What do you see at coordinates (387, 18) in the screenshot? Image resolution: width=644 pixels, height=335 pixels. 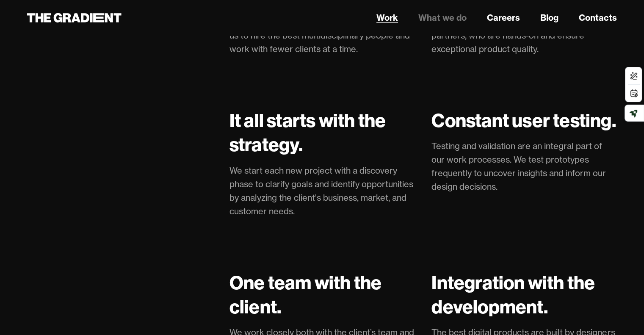 I see `a: Work` at bounding box center [387, 18].